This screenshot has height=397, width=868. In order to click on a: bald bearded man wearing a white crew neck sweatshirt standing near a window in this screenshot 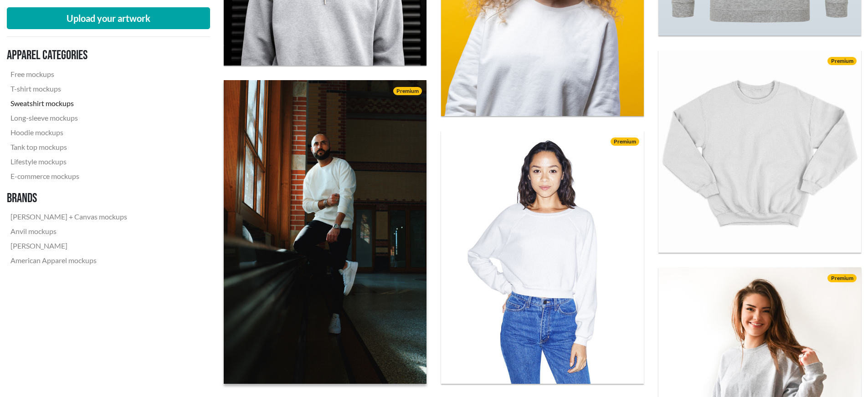, I will do `click(325, 232)`.